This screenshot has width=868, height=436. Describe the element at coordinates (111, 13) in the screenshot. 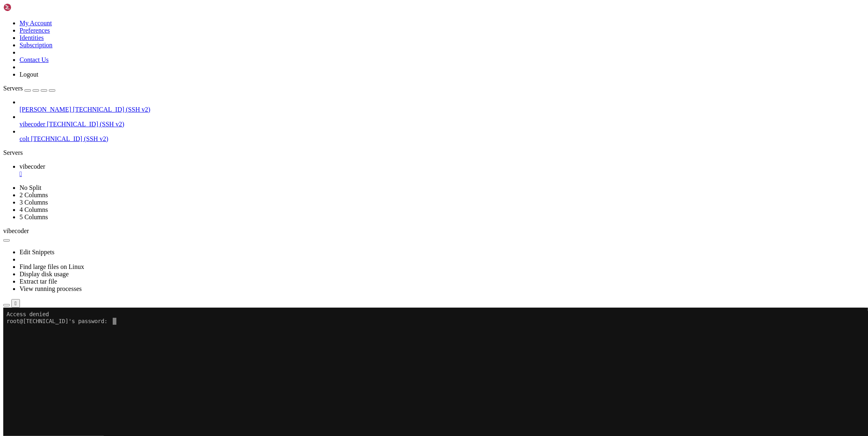

I see `div: (19, 1)` at that location.